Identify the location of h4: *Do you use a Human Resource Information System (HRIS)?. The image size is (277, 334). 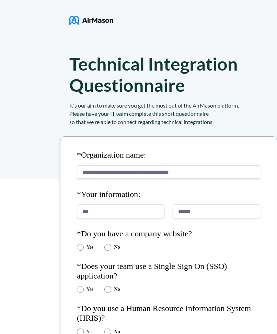
(168, 314).